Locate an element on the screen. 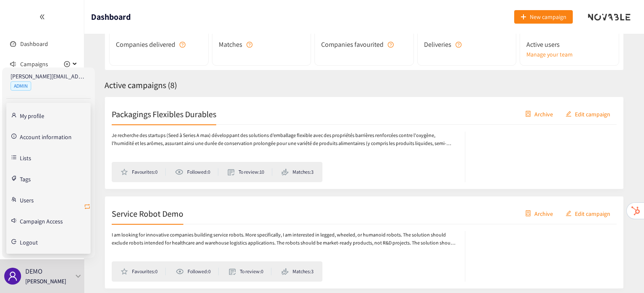 Image resolution: width=644 pixels, height=293 pixels. span: user is located at coordinates (13, 276).